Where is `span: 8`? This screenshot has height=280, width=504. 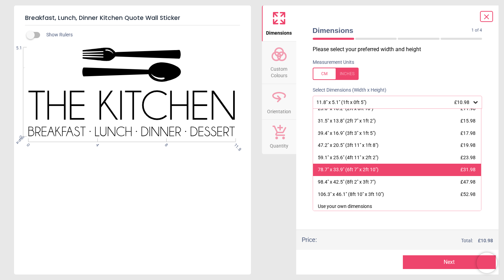
span: 8 is located at coordinates (165, 144).